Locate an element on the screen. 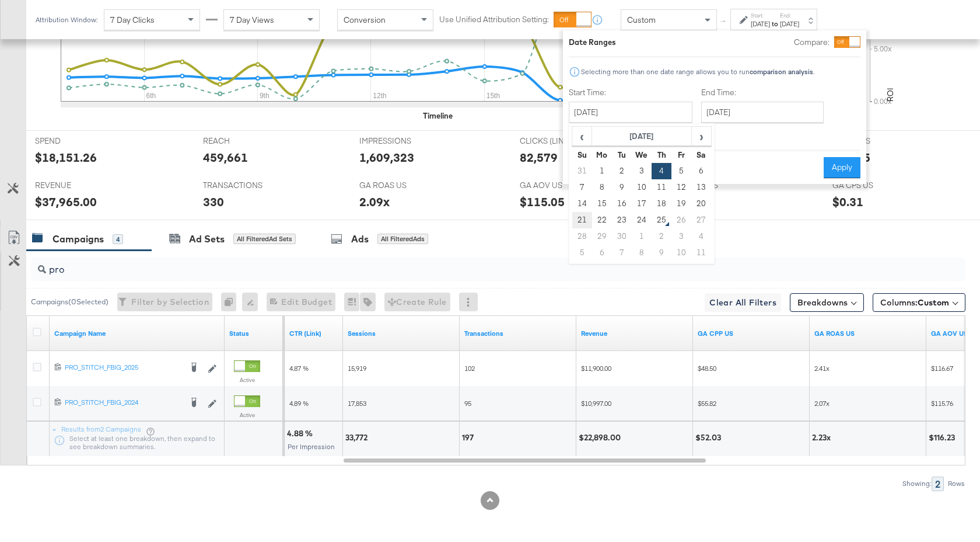  span: $48.50 is located at coordinates (707, 367).